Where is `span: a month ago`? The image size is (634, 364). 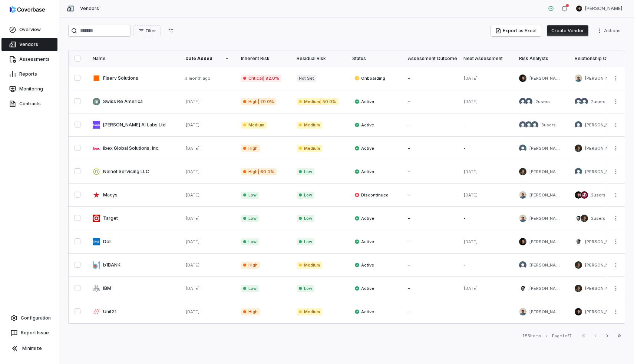 span: a month ago is located at coordinates (198, 78).